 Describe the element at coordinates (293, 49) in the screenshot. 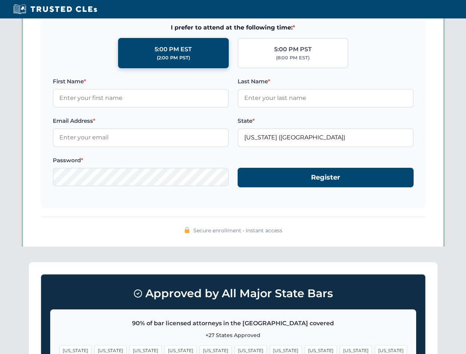

I see `div: 5:00 PM PST` at that location.